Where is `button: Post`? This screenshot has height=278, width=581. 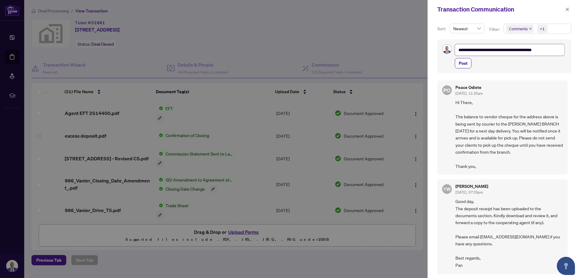 button: Post is located at coordinates (463, 63).